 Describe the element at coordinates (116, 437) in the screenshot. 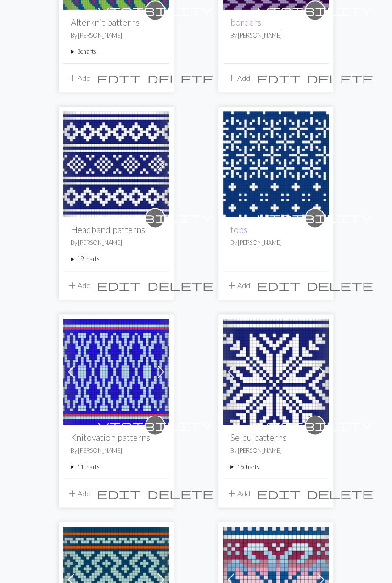

I see `h2: Knitovation patterns` at that location.